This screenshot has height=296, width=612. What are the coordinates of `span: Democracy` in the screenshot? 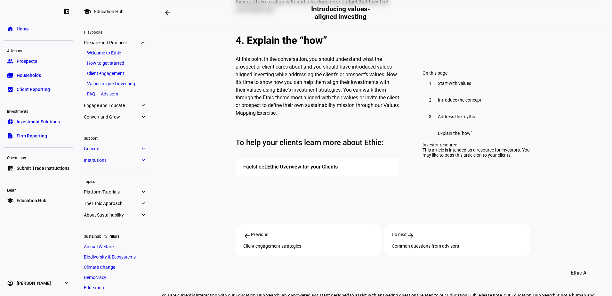 It's located at (95, 277).